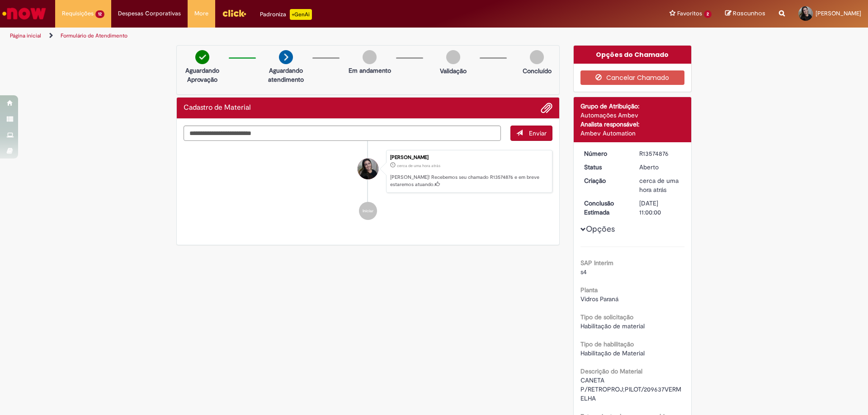  I want to click on span: More, so click(201, 13).